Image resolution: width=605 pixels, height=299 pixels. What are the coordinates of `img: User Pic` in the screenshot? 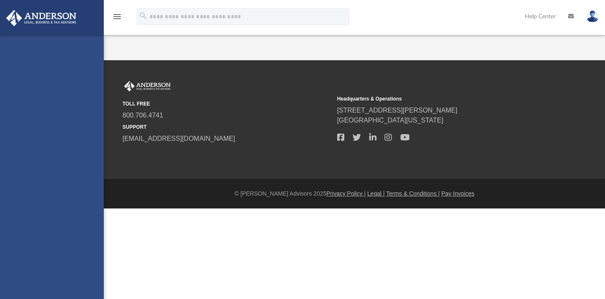 It's located at (593, 16).